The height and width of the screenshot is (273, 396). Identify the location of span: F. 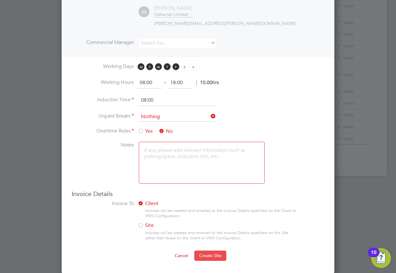
(176, 67).